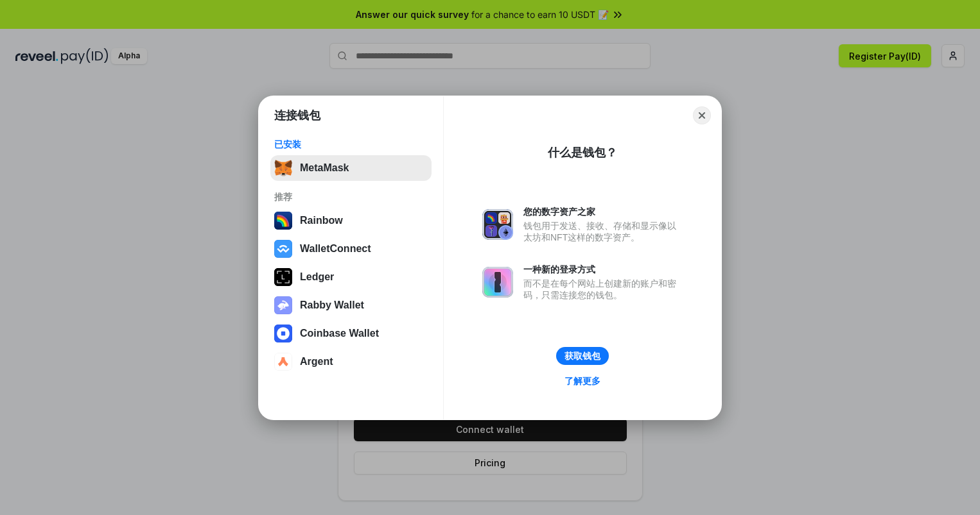 The image size is (980, 515). Describe the element at coordinates (351, 144) in the screenshot. I see `div: 已安装` at that location.